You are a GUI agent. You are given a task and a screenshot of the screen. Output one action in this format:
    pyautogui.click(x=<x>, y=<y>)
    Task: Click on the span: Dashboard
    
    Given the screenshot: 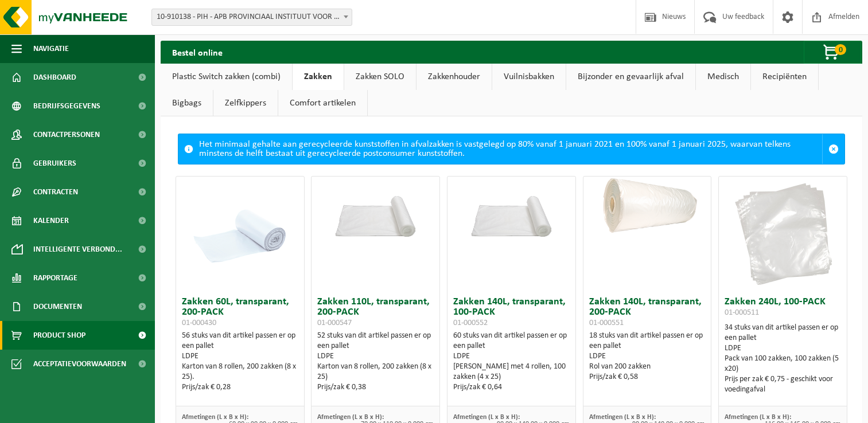 What is the action you would take?
    pyautogui.click(x=54, y=77)
    